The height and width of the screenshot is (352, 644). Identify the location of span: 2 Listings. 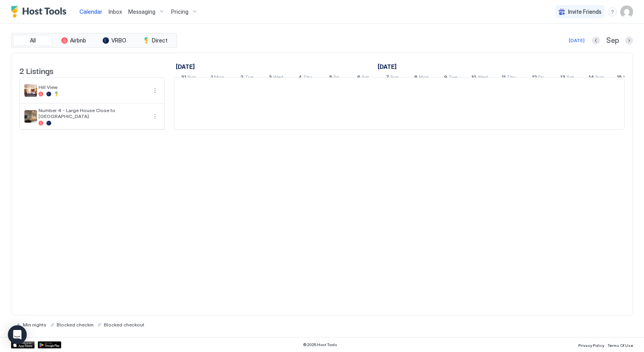
(36, 70).